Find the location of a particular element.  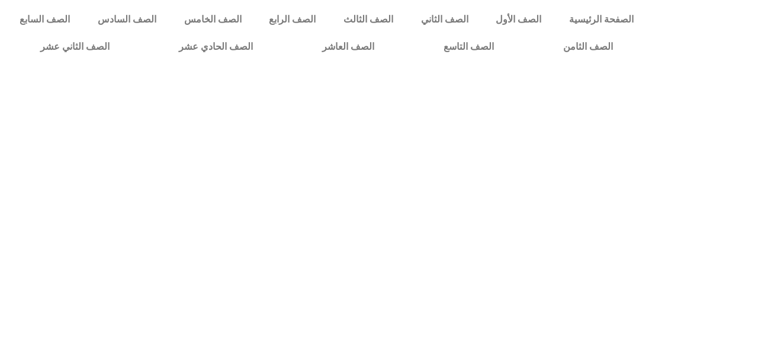

a: الصف التاسع is located at coordinates (469, 47).